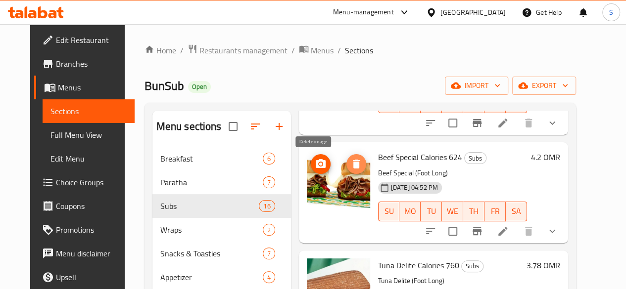 This screenshot has width=626, height=289. I want to click on span: SU, so click(389, 103).